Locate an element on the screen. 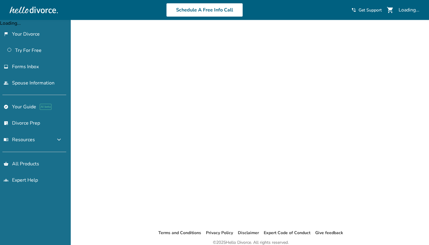 This screenshot has height=245, width=429. li: Give feedback is located at coordinates (329, 233).